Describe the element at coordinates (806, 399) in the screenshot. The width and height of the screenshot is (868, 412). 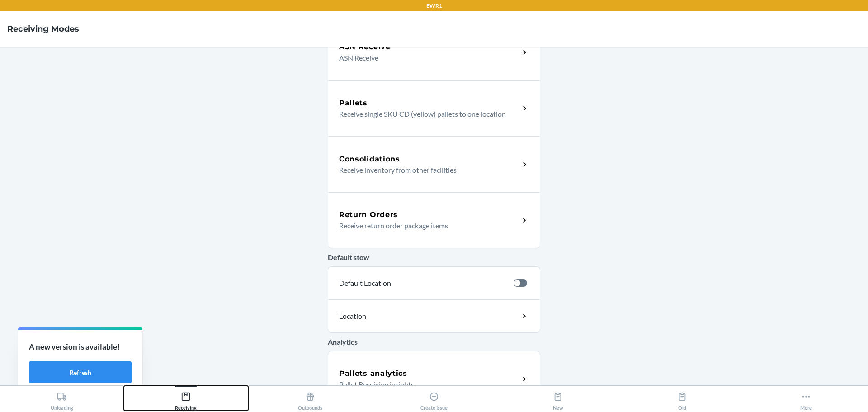
I see `div: More` at that location.